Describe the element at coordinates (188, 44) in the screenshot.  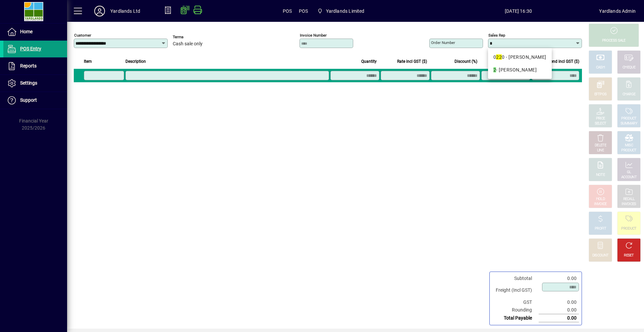
I see `span: Cash sale only` at that location.